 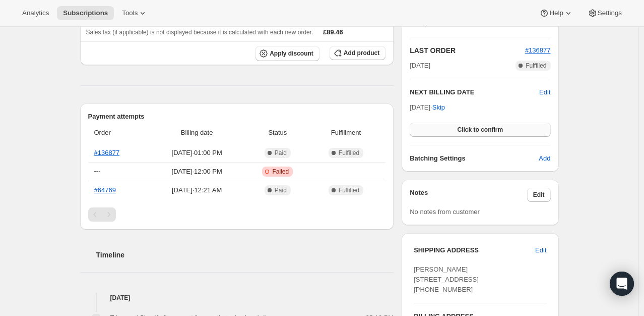 I want to click on th: Order, so click(x=118, y=133).